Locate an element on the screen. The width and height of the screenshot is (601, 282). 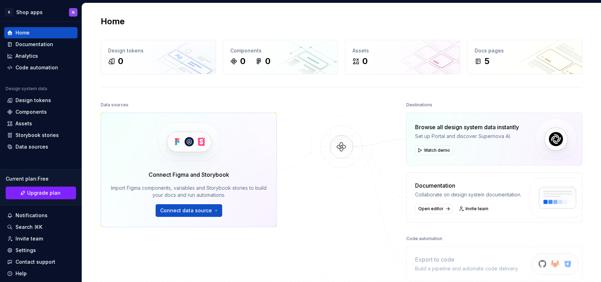
div: Export to code is located at coordinates (467, 260).